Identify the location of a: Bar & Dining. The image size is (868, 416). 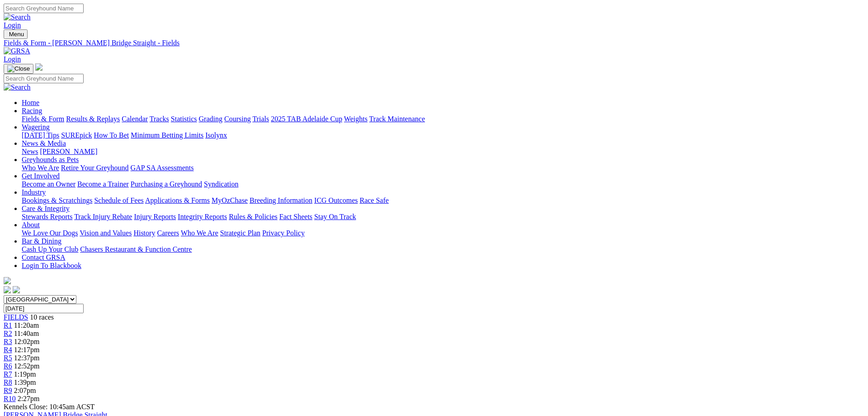
(42, 241).